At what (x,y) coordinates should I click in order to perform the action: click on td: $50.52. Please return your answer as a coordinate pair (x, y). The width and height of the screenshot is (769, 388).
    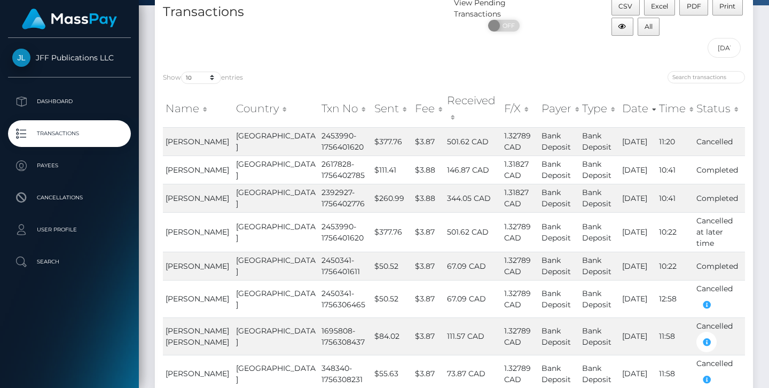
    Looking at the image, I should click on (392, 265).